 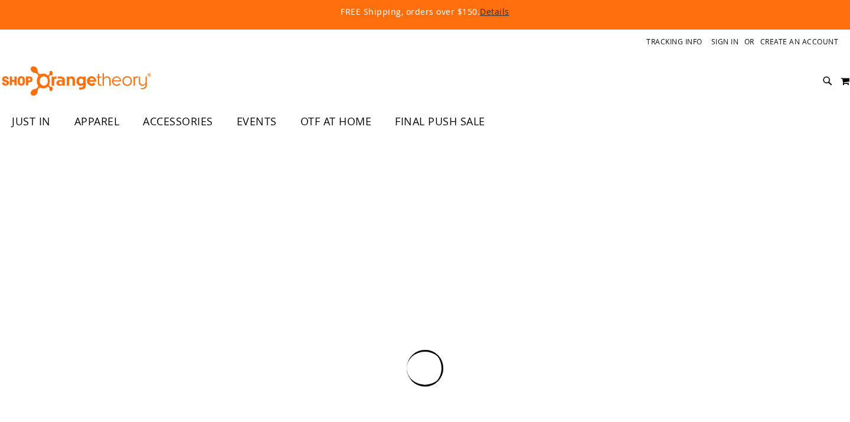 I want to click on span: FINAL PUSH SALE, so click(x=440, y=121).